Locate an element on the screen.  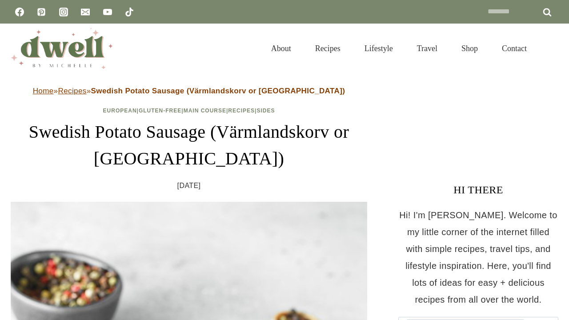
a: Email is located at coordinates (85, 12).